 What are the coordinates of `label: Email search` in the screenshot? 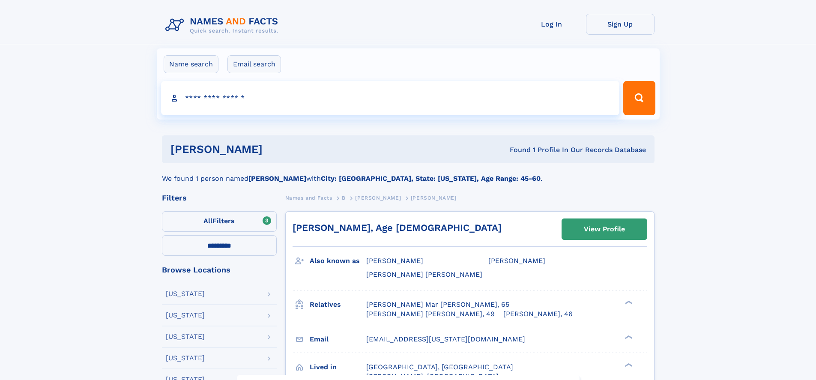 It's located at (254, 64).